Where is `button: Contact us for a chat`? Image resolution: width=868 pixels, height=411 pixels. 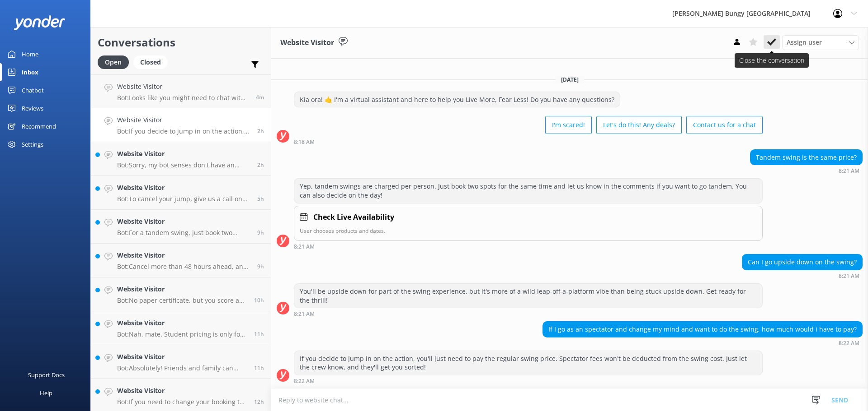 button: Contact us for a chat is located at coordinates (724, 125).